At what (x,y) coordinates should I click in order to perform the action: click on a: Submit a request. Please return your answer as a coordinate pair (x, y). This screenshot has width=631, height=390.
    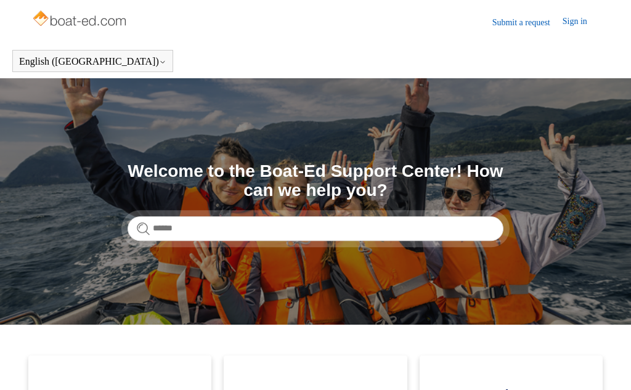
    Looking at the image, I should click on (528, 22).